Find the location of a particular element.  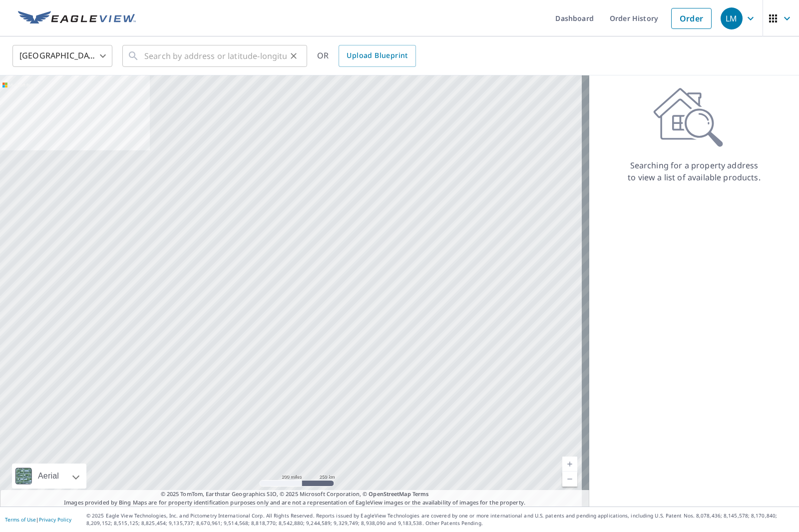

a: Order is located at coordinates (691, 18).